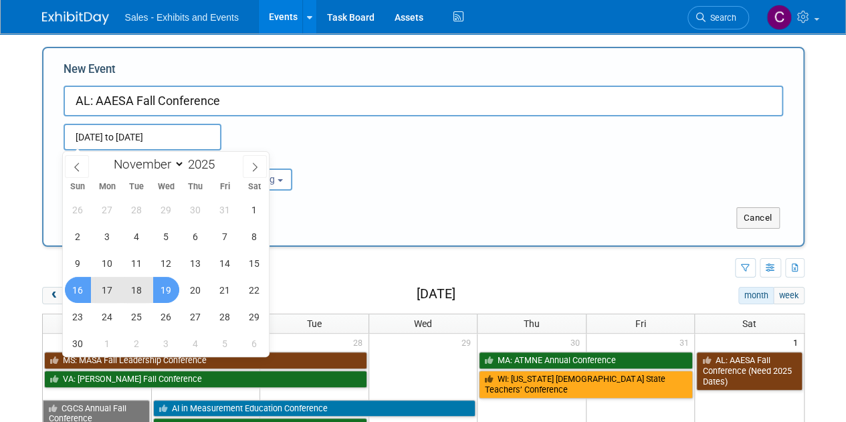  What do you see at coordinates (254, 263) in the screenshot?
I see `span: November 15, 2025` at bounding box center [254, 263].